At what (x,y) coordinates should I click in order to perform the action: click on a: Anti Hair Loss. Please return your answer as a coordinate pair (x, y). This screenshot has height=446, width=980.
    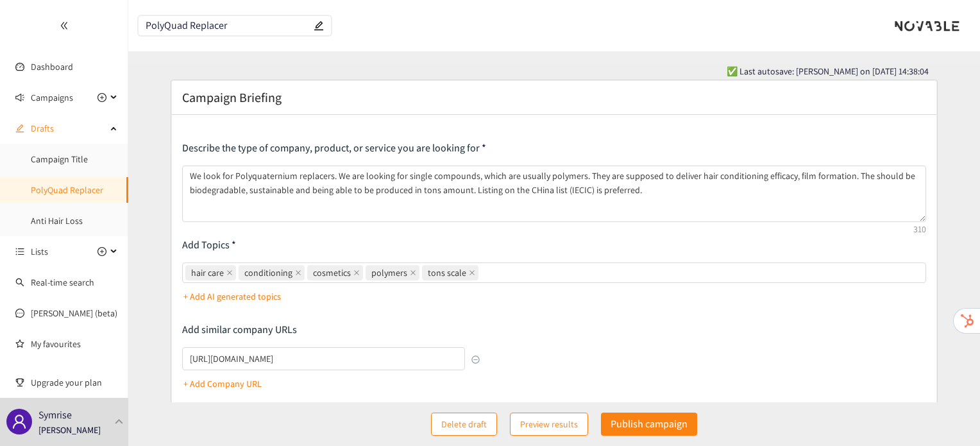
    Looking at the image, I should click on (56, 221).